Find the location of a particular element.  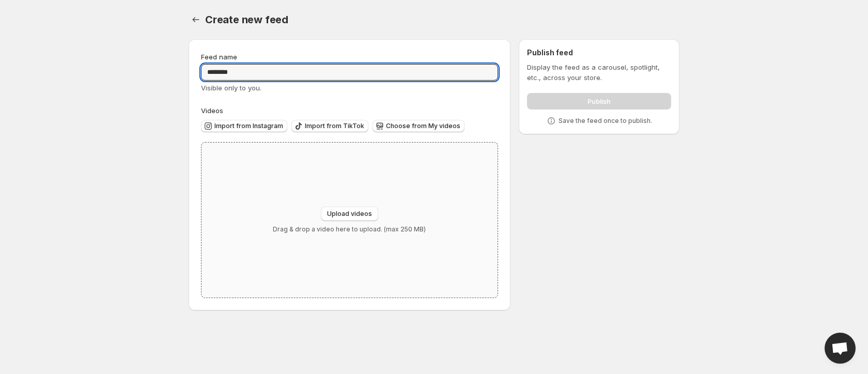

span: Feed name is located at coordinates (219, 57).